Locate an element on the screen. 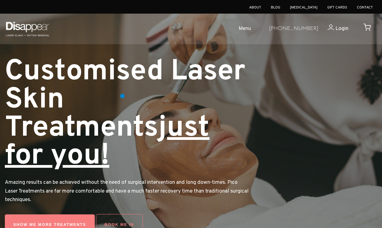 Image resolution: width=382 pixels, height=228 pixels. ul: Open Mobile Menu is located at coordinates (159, 29).